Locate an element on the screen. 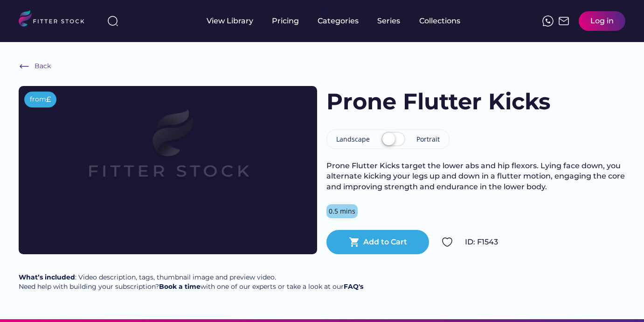  div: Series is located at coordinates (389, 21).